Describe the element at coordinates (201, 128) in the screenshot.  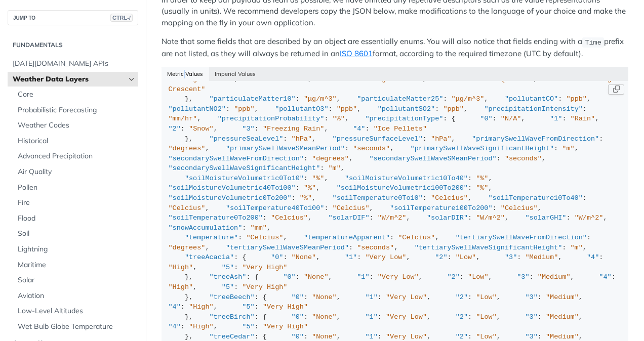
I see `span: "Snow"` at that location.